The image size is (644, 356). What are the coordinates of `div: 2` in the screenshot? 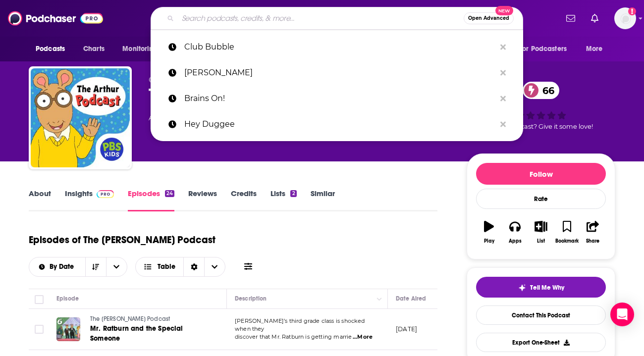 It's located at (293, 194).